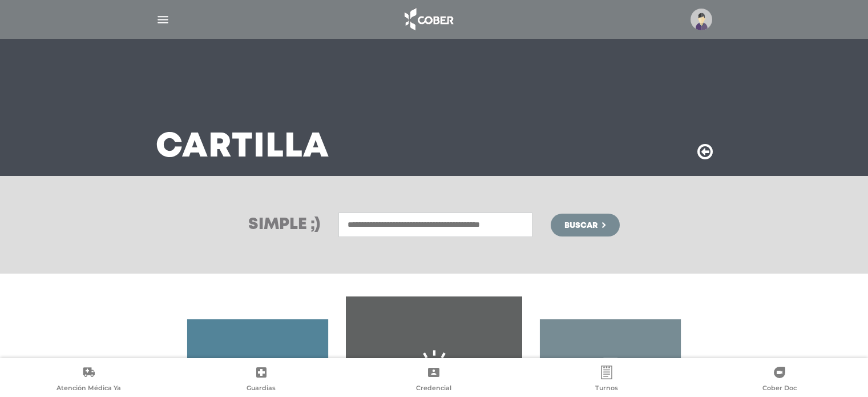 The height and width of the screenshot is (397, 868). What do you see at coordinates (780, 389) in the screenshot?
I see `span: Cober Doc` at bounding box center [780, 389].